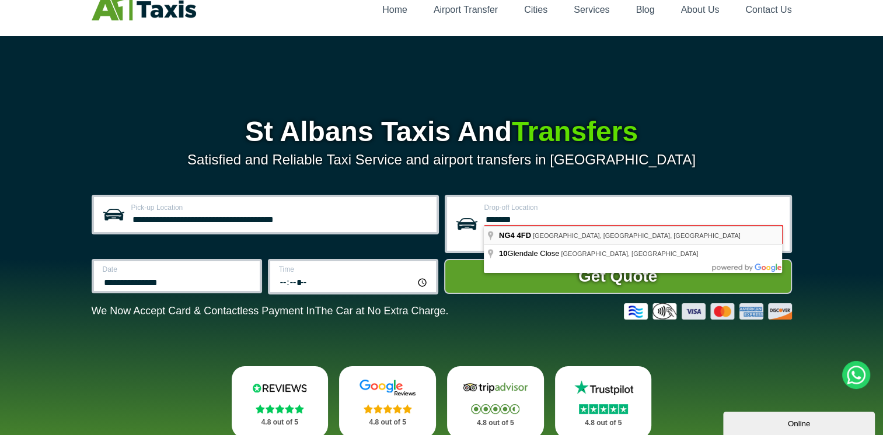 The height and width of the screenshot is (435, 883). What do you see at coordinates (354, 270) in the screenshot?
I see `label: Time` at bounding box center [354, 270].